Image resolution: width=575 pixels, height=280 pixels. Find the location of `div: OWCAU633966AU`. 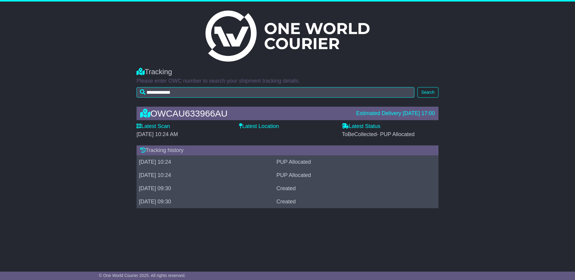

div: OWCAU633966AU is located at coordinates (245, 113).